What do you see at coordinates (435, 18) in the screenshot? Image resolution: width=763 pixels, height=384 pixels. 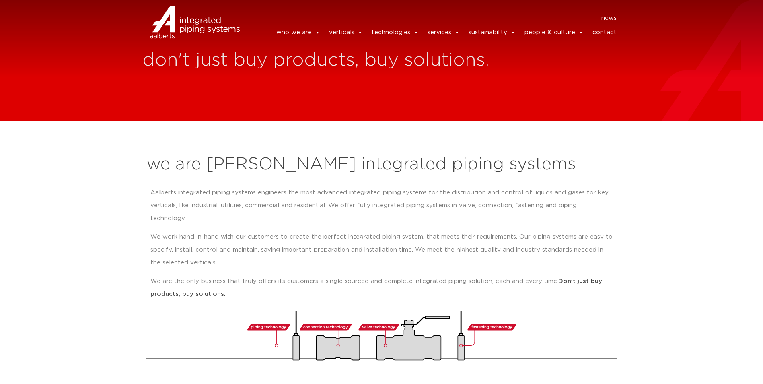 I see `nav: Menu` at bounding box center [435, 18].